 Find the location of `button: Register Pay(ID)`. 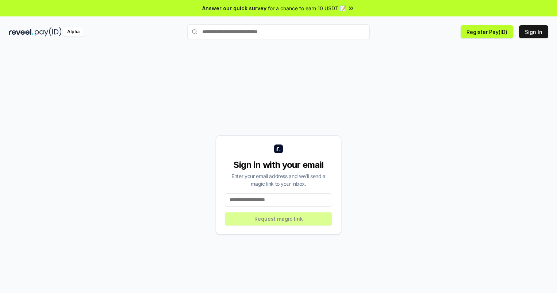

button: Register Pay(ID) is located at coordinates (487, 32).